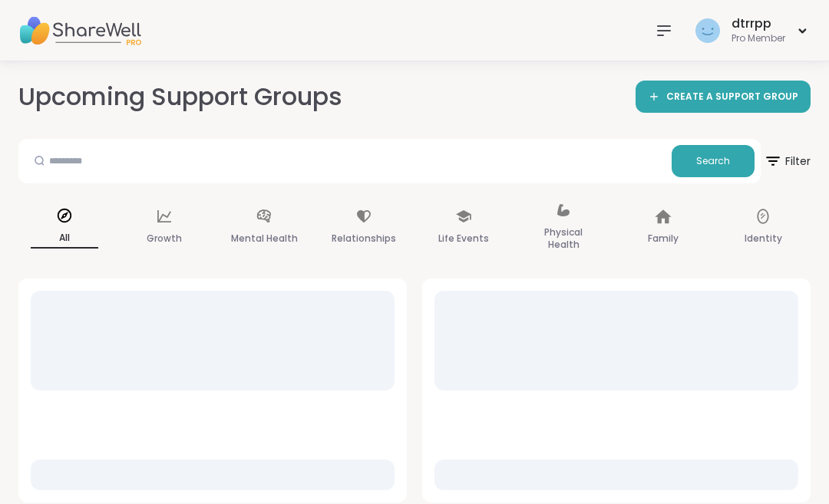  What do you see at coordinates (733, 97) in the screenshot?
I see `span: CREATE A SUPPORT GROUP` at bounding box center [733, 97].